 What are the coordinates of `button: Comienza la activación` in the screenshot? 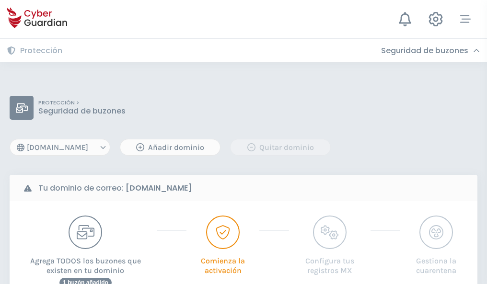 It's located at (223, 245).